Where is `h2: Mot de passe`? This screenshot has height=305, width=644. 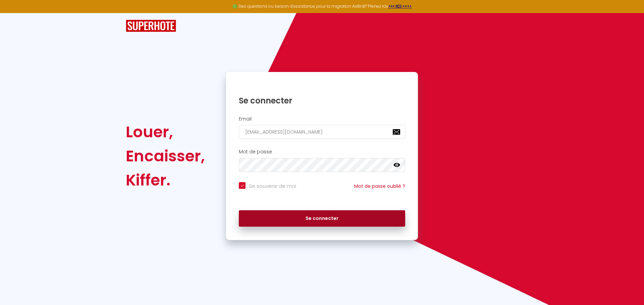 h2: Mot de passe is located at coordinates (322, 152).